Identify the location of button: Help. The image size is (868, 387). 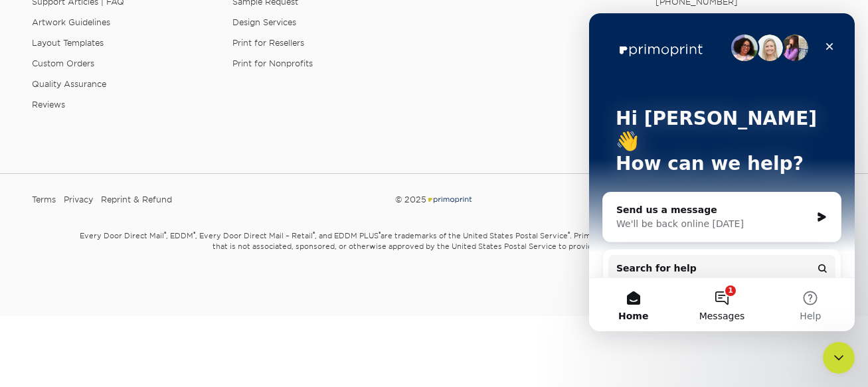
(221, 291).